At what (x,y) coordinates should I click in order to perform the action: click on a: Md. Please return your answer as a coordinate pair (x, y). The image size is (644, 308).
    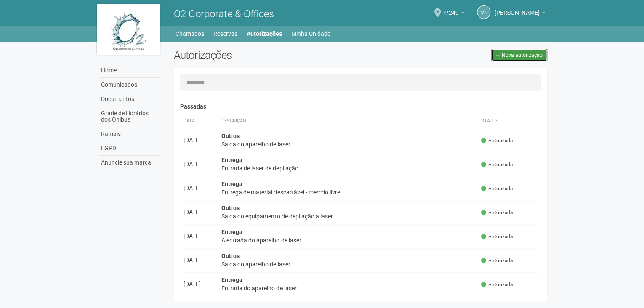
    Looking at the image, I should click on (484, 12).